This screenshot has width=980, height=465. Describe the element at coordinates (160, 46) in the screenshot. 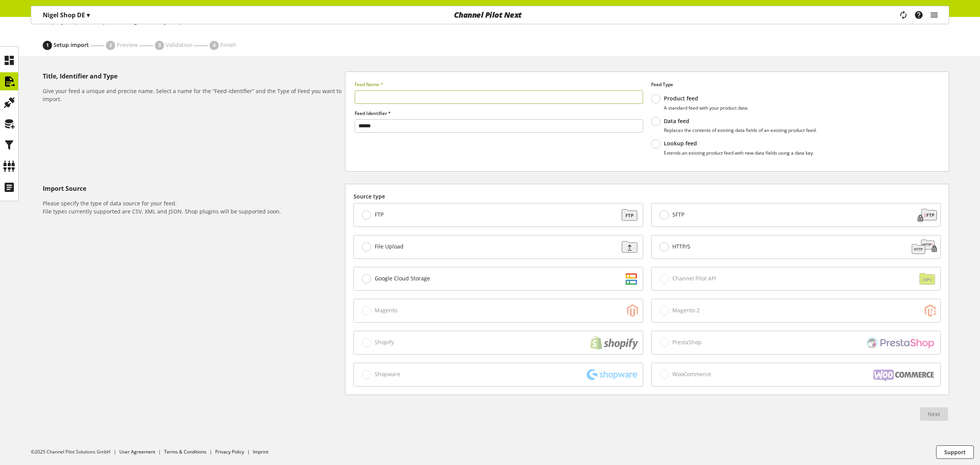

I see `span: 3` at that location.